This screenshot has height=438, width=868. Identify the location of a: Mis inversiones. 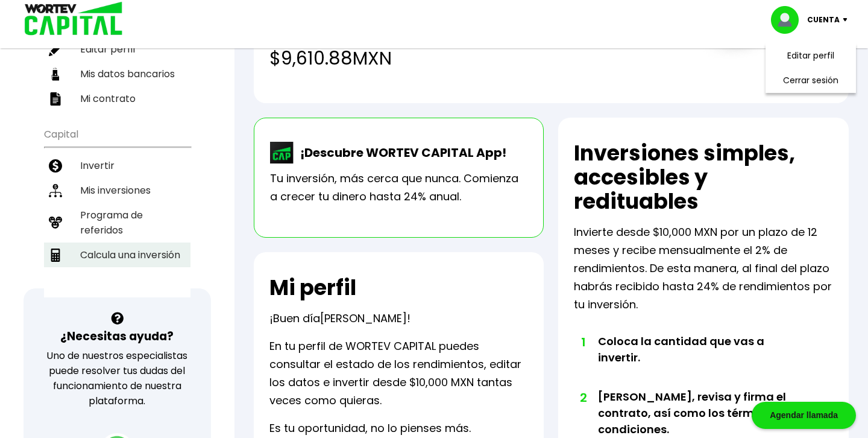
(117, 190).